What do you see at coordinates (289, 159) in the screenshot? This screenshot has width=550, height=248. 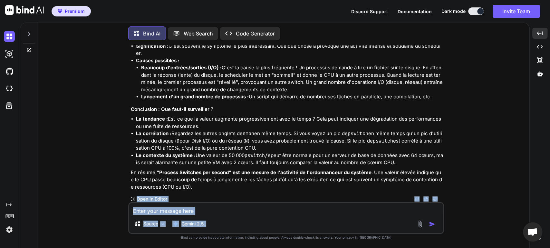 I see `li: Une valeur de 50 000 peut être normale pour un serveur de base de données avec 64 cœurs, mais ser...` at bounding box center [289, 159].